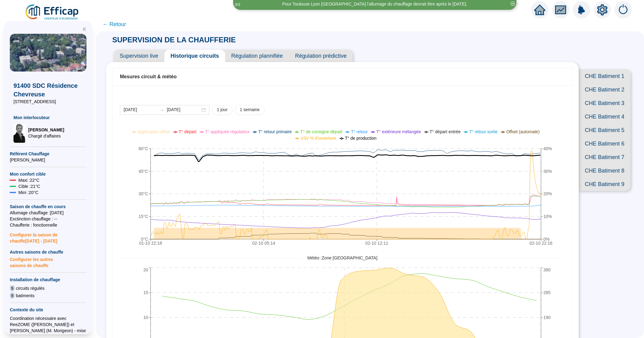  What do you see at coordinates (547, 317) in the screenshot?
I see `tspan: 190` at bounding box center [547, 317].